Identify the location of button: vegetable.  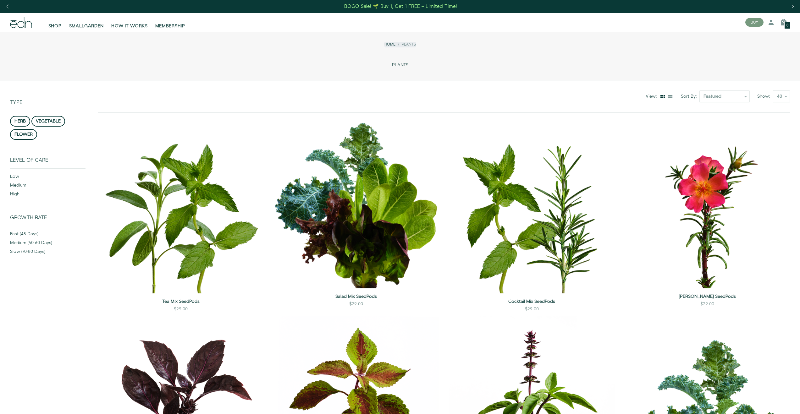
(48, 121).